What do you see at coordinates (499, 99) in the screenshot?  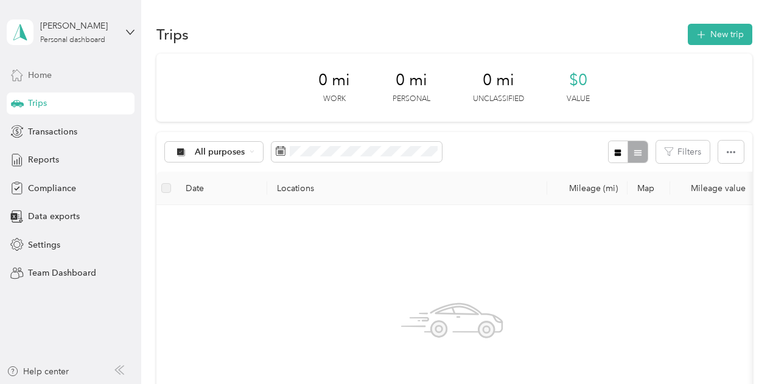 I see `p: Unclassified` at bounding box center [499, 99].